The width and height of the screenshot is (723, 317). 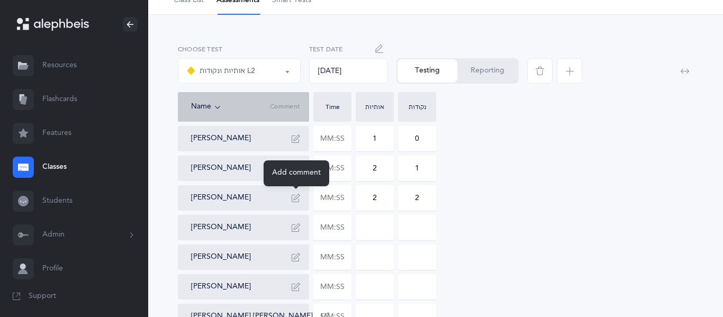 What do you see at coordinates (239, 71) in the screenshot?
I see `button: אותיות ונקודות L2` at bounding box center [239, 71].